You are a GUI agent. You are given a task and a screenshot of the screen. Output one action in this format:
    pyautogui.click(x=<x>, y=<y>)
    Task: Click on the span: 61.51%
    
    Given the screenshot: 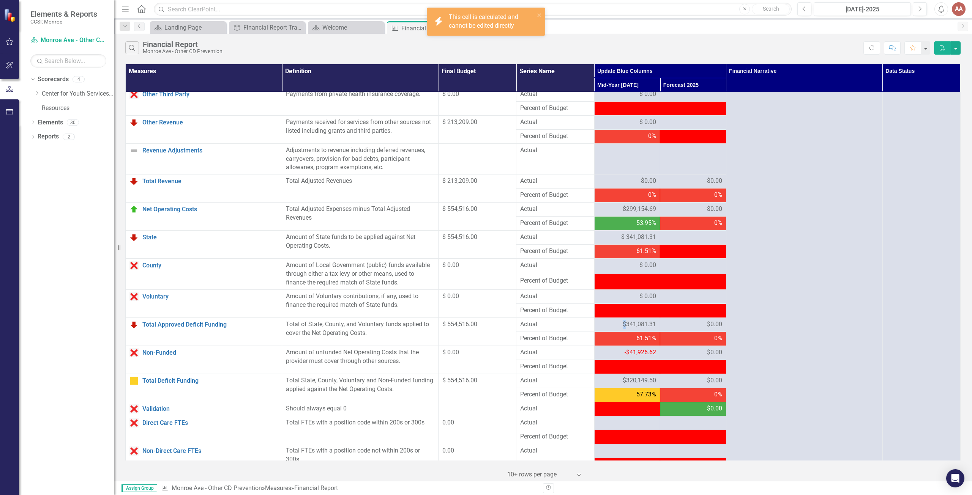 What is the action you would take?
    pyautogui.click(x=646, y=339)
    